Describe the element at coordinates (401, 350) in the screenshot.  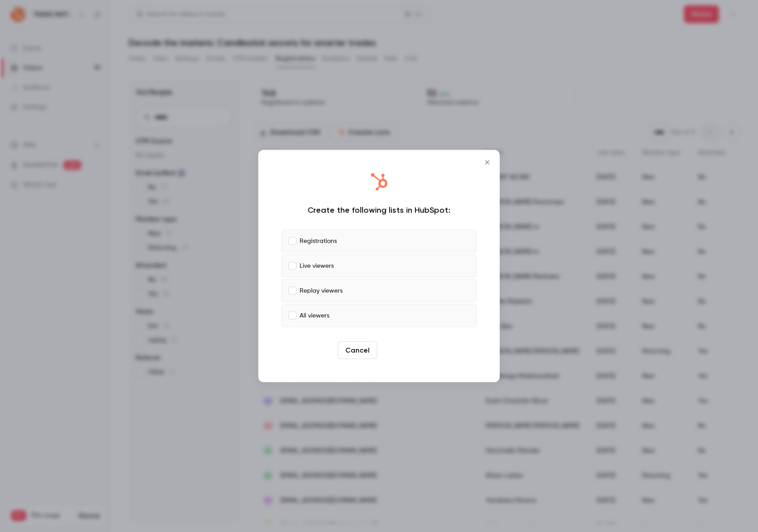
I see `button: Create` at that location.